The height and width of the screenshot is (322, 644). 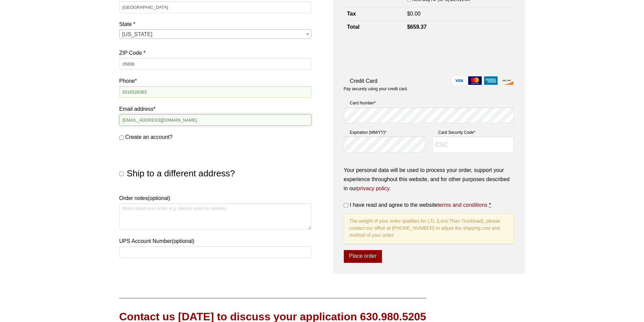 What do you see at coordinates (429, 81) in the screenshot?
I see `label: Credit Card` at bounding box center [429, 81].